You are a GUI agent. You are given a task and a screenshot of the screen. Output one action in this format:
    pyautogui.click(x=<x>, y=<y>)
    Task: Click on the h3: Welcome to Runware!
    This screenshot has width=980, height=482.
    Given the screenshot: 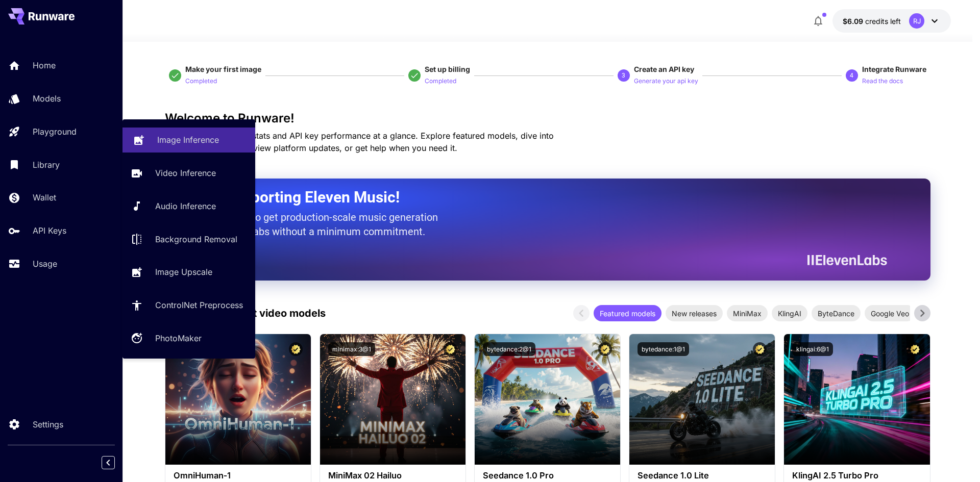 What is the action you would take?
    pyautogui.click(x=548, y=118)
    